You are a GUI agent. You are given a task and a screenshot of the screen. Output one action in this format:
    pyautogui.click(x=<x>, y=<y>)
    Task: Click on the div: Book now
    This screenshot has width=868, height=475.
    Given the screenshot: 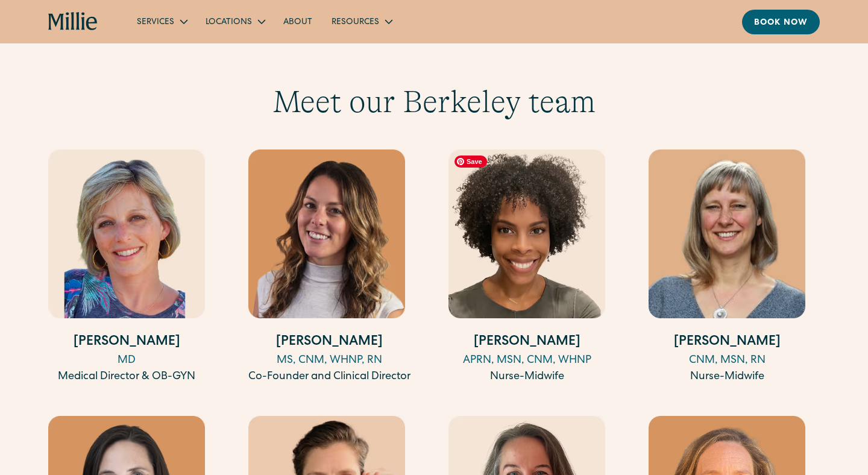 What is the action you would take?
    pyautogui.click(x=781, y=23)
    